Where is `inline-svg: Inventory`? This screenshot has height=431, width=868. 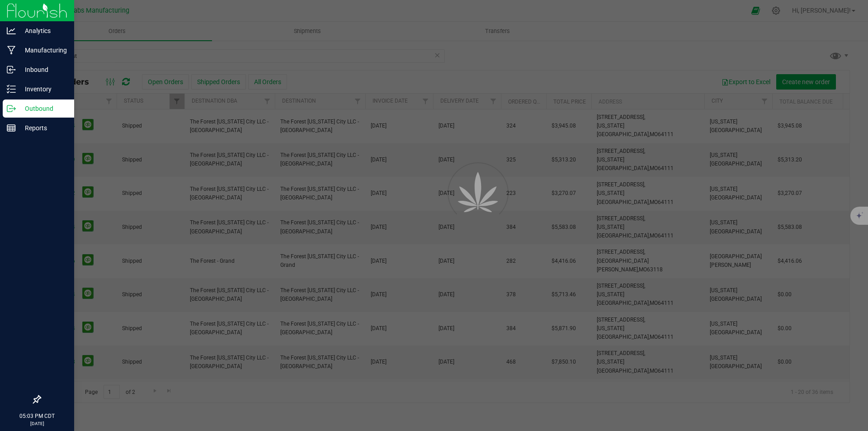
inline-svg: Inventory is located at coordinates (11, 89).